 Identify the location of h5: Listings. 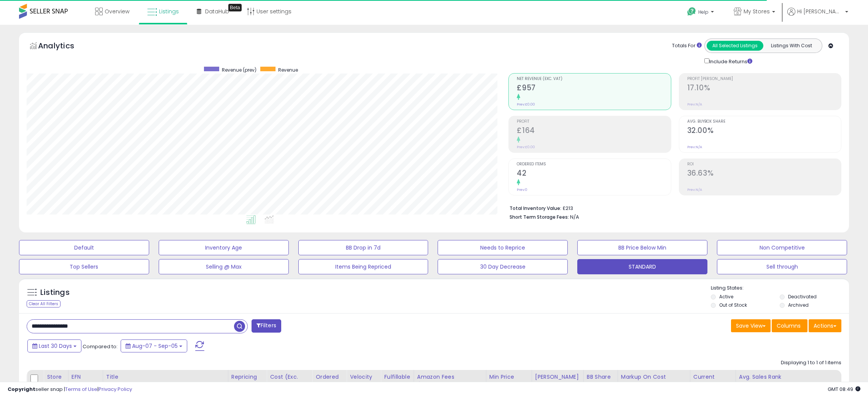
(54, 293).